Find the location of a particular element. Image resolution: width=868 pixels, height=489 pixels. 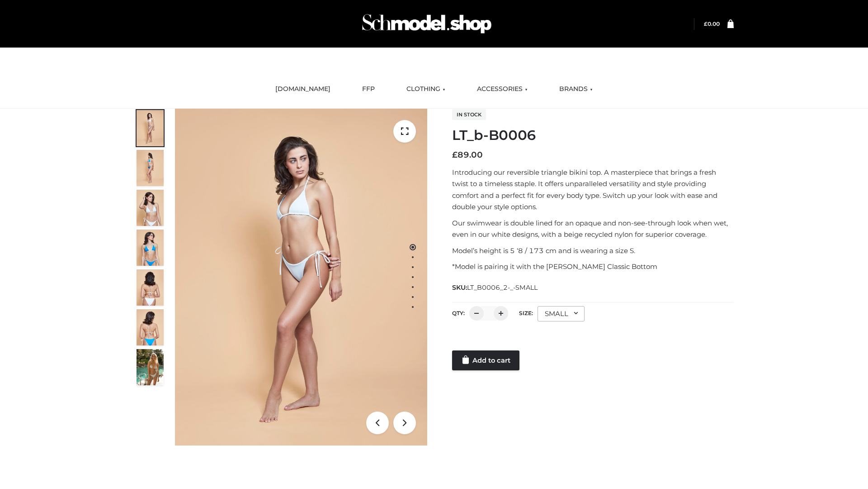

label: QTY: is located at coordinates (459, 312).